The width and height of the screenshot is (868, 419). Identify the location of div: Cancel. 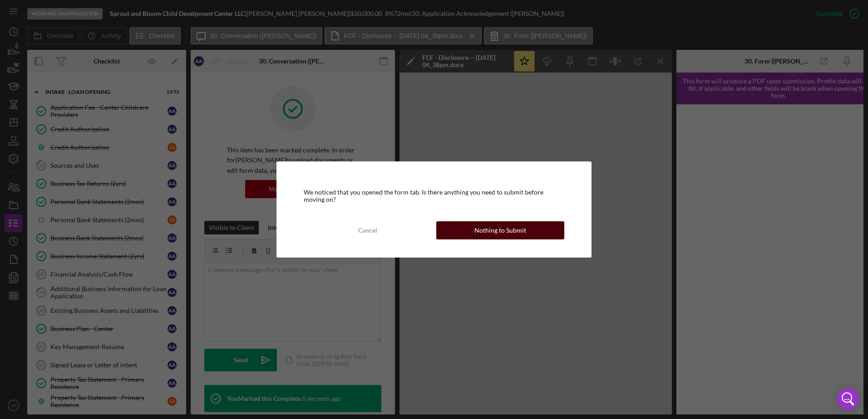
(368, 230).